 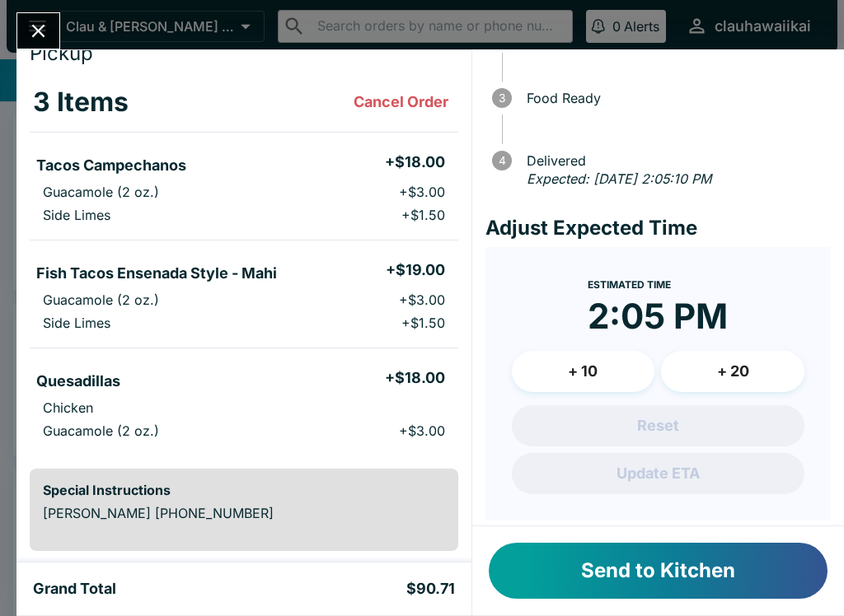 I want to click on time: 2:05 PM, so click(x=657, y=316).